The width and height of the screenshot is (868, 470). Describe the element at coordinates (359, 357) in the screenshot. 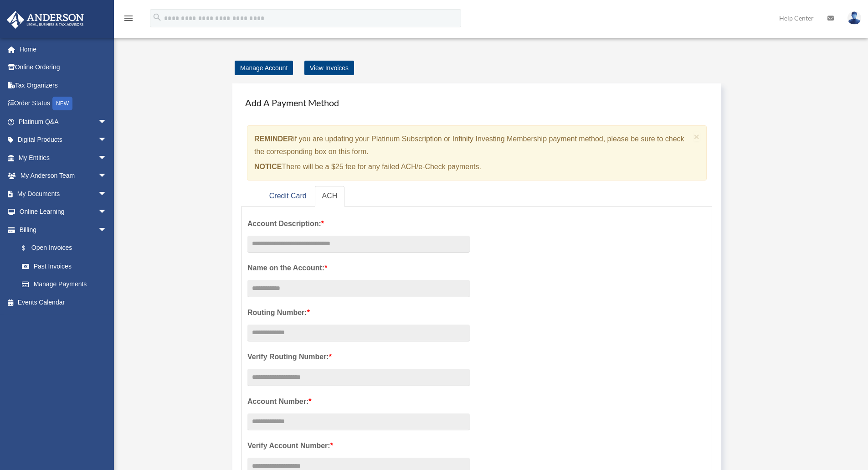

I see `label: Verify Routing Number:` at that location.